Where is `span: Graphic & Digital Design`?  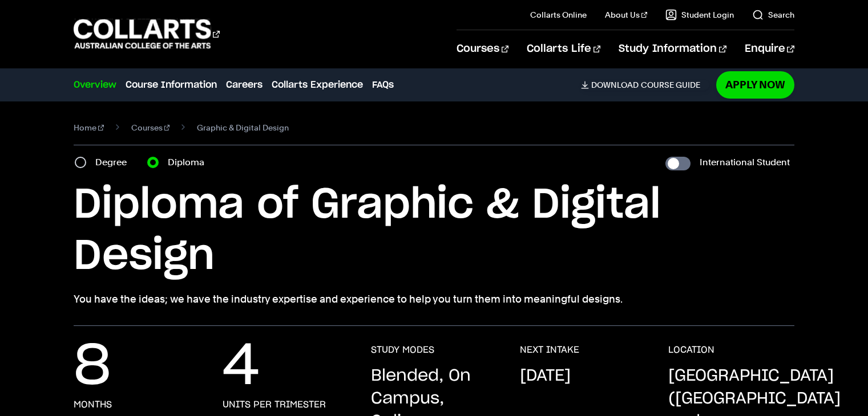 span: Graphic & Digital Design is located at coordinates (243, 128).